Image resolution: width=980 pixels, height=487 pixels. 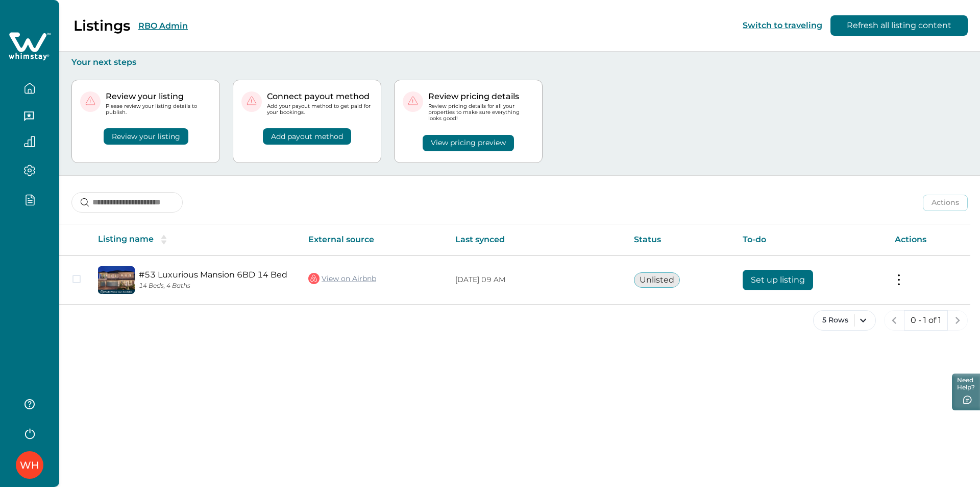 I want to click on p: Add your payout method to get paid for your bookings., so click(x=320, y=110).